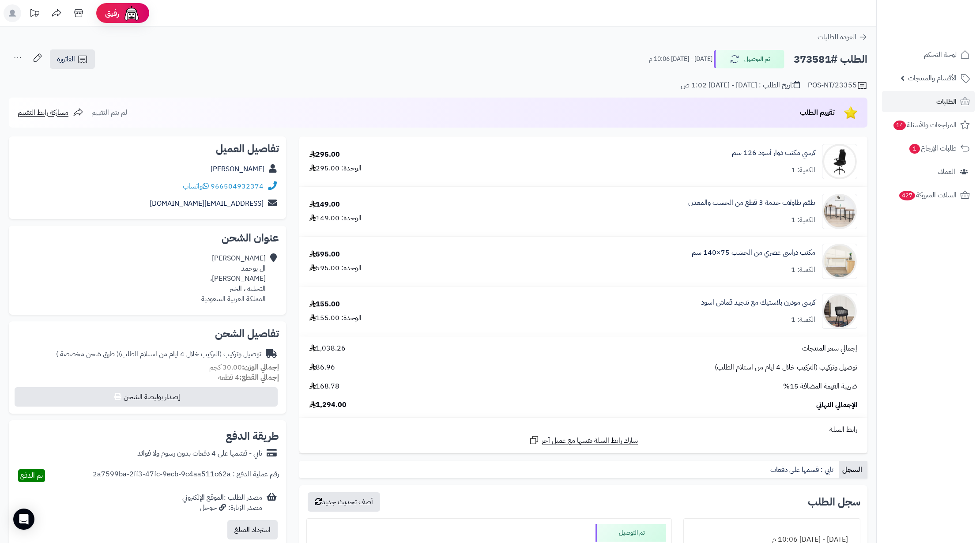 The height and width of the screenshot is (543, 980). I want to click on div: الوحدة: 295.00, so click(335, 168).